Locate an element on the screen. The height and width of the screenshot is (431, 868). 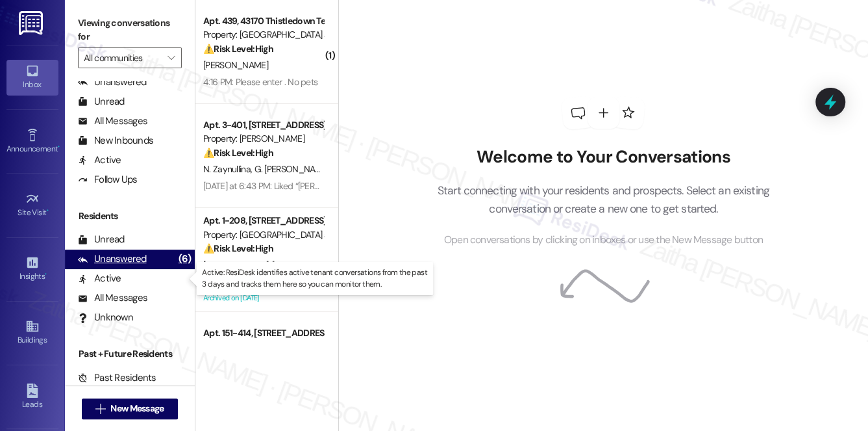
a: Leads is located at coordinates (32, 397).